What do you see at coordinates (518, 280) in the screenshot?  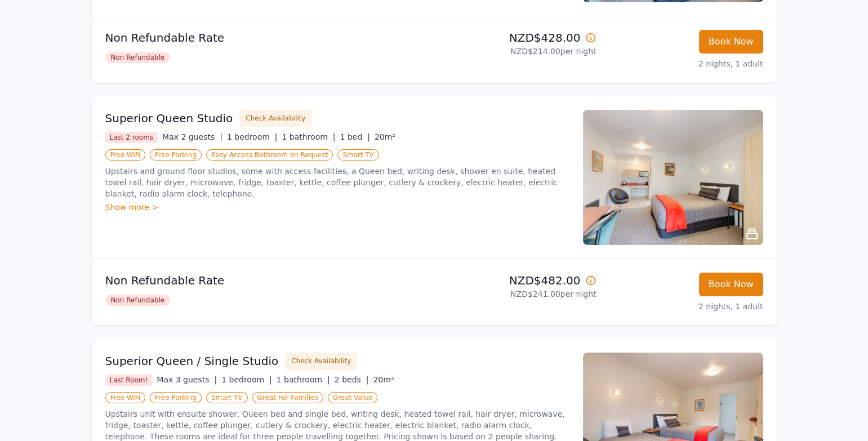 I see `p: NZD$482.00` at bounding box center [518, 280].